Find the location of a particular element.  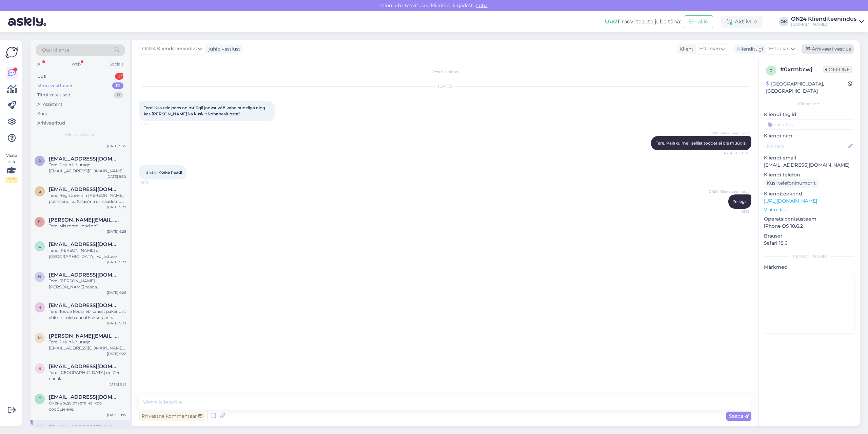

div: Tere. Toode koosneb kahest pakendist ehk siis tuleb endal kokku panna. is located at coordinates (87, 314).